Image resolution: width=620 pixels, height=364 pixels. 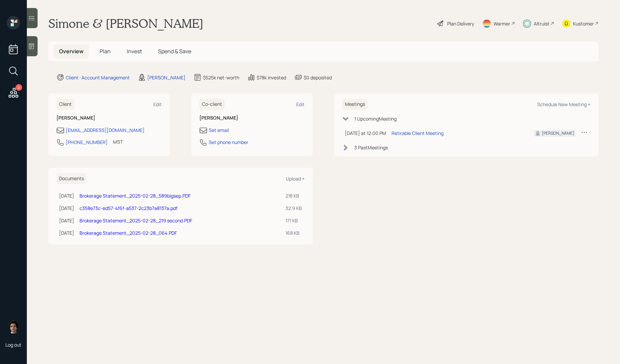 What do you see at coordinates (355, 104) in the screenshot?
I see `h6: Meetings` at bounding box center [355, 104].